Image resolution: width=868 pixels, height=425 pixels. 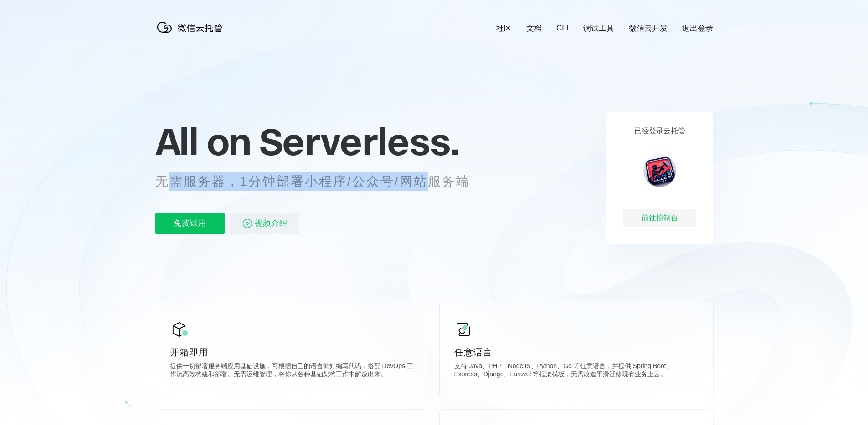 What do you see at coordinates (321, 182) in the screenshot?
I see `p: 无需服务器，1分钟部署小程序/公众号/网站服务端` at bounding box center [321, 182].